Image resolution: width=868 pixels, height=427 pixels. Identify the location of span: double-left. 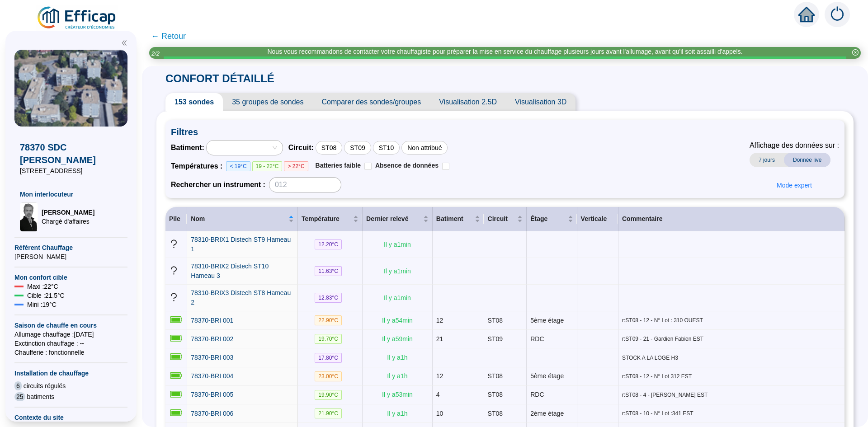
(124, 43).